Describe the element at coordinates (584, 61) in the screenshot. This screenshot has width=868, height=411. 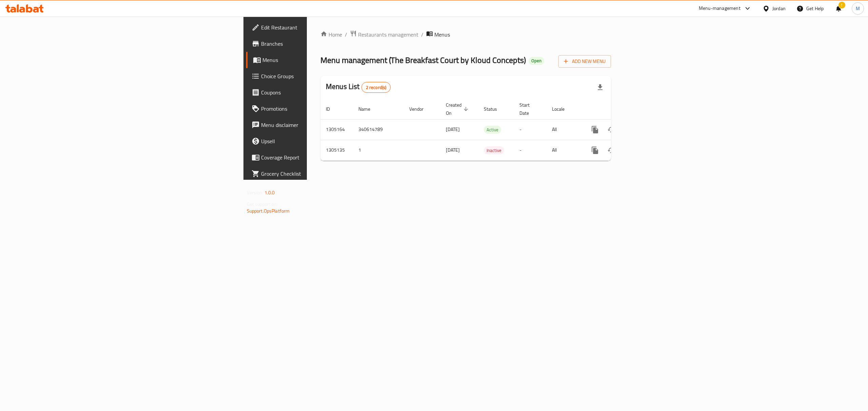
I see `button: Add New Menu` at that location.